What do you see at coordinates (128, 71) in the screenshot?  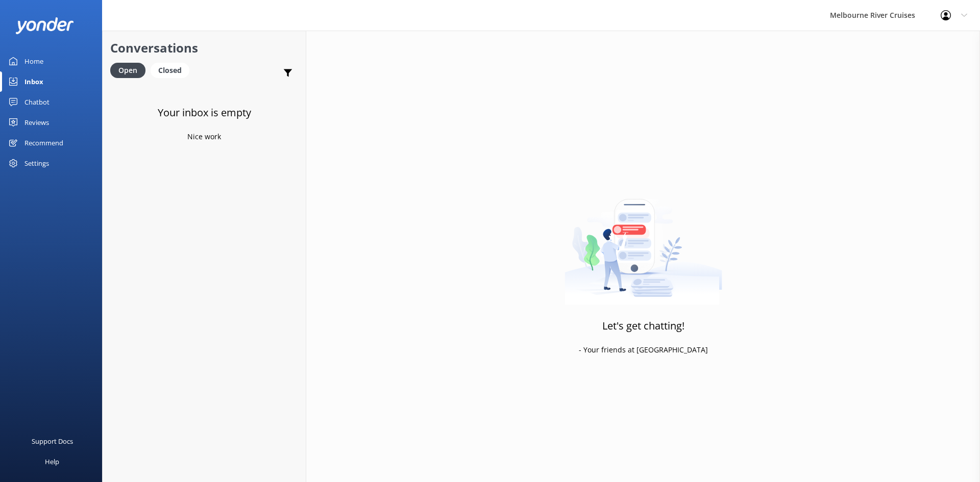 I see `div: Open` at bounding box center [128, 71].